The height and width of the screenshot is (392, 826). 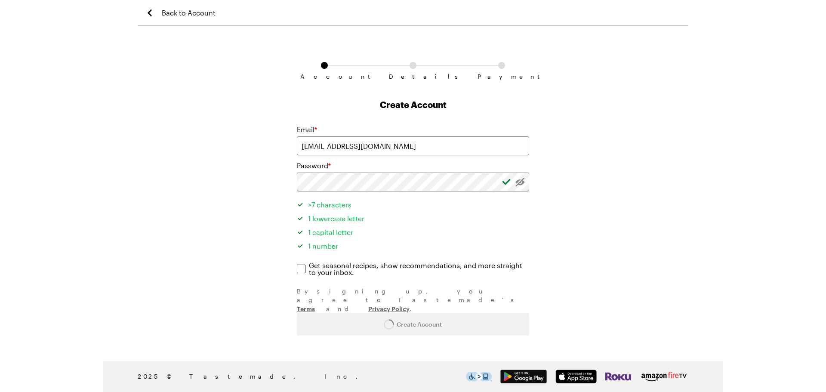 I want to click on span: 1 capital letter, so click(x=330, y=232).